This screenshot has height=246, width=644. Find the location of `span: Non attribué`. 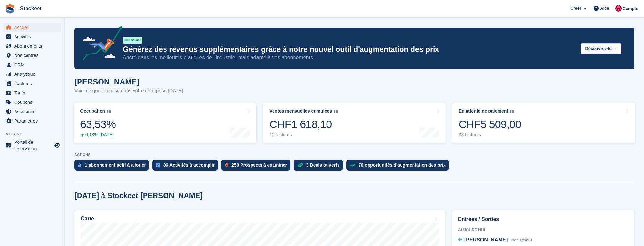

span: Non attribué is located at coordinates (522, 240).